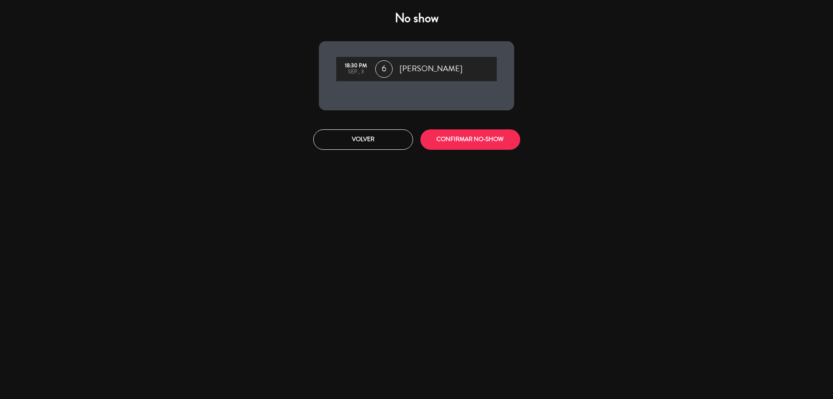 Image resolution: width=833 pixels, height=399 pixels. I want to click on button: CONFIRMAR NO-SHOW, so click(470, 139).